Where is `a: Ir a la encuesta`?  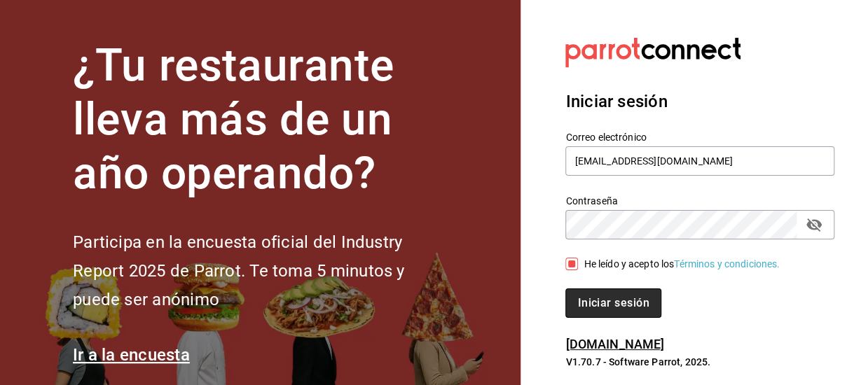 a: Ir a la encuesta is located at coordinates (131, 355).